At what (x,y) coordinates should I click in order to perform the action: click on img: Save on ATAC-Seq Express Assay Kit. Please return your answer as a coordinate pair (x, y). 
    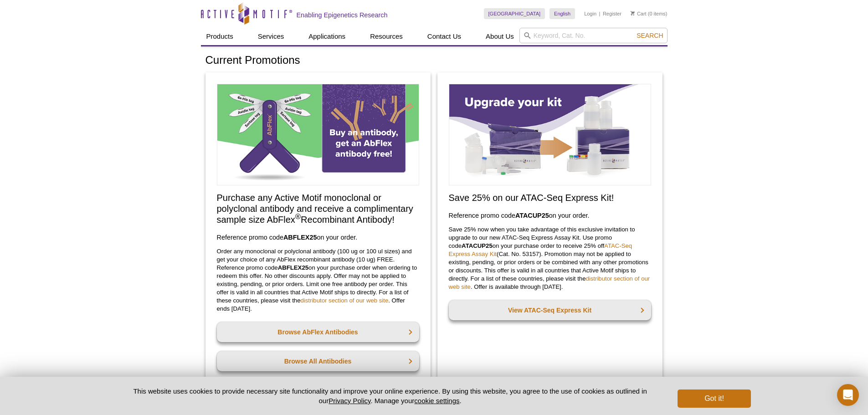
    Looking at the image, I should click on (550, 135).